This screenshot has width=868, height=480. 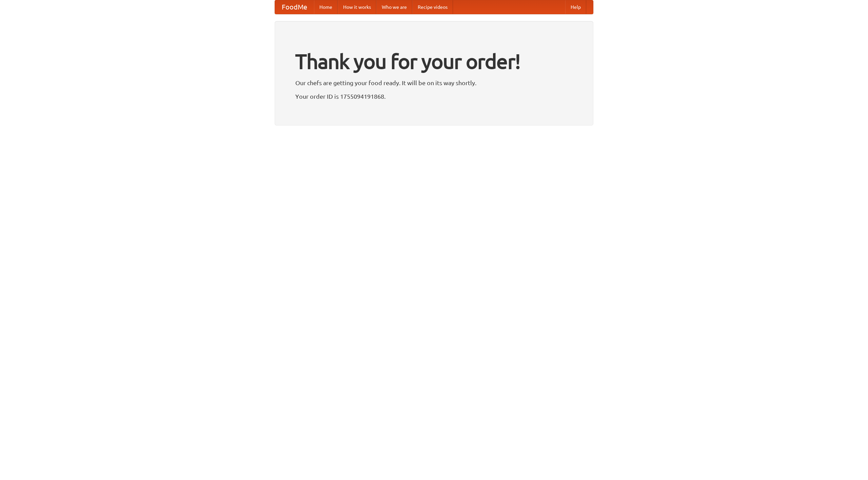 What do you see at coordinates (326, 7) in the screenshot?
I see `a: Home` at bounding box center [326, 7].